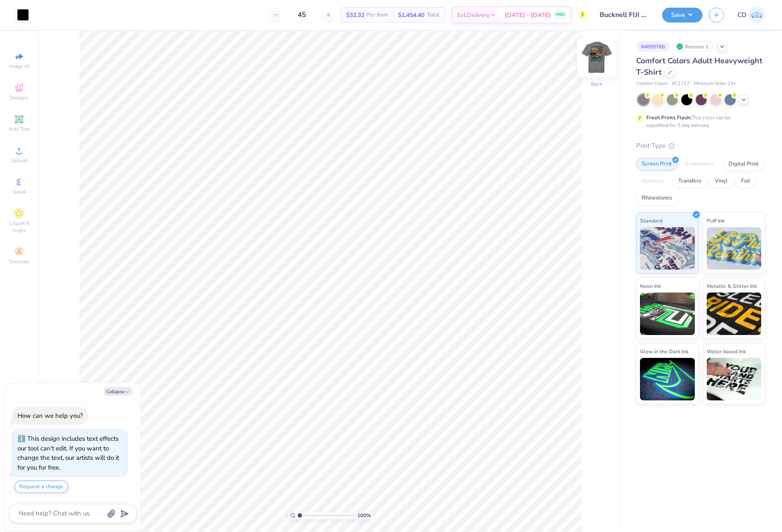 The width and height of the screenshot is (782, 532). Describe the element at coordinates (667, 379) in the screenshot. I see `img: Glow in the Dark Ink` at that location.